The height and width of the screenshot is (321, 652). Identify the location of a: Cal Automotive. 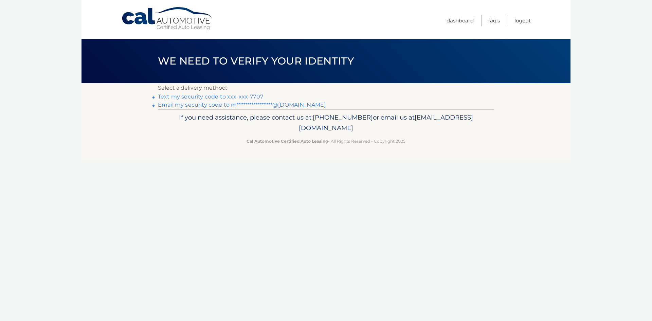
(167, 19).